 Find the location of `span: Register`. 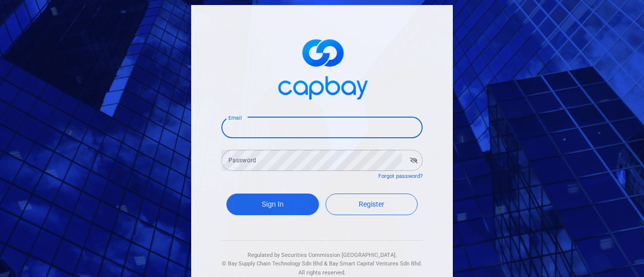

span: Register is located at coordinates (371, 205).